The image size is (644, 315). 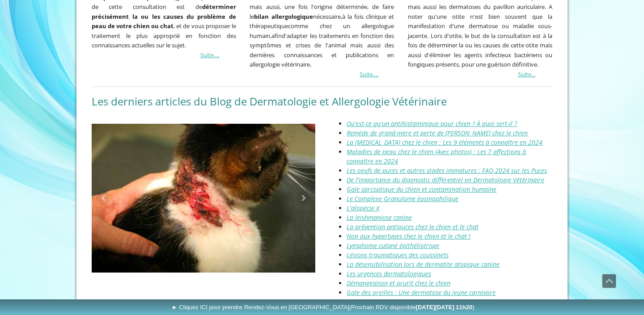 What do you see at coordinates (403, 199) in the screenshot?
I see `em: Le Complexe Granulome éosinophilique` at bounding box center [403, 199].